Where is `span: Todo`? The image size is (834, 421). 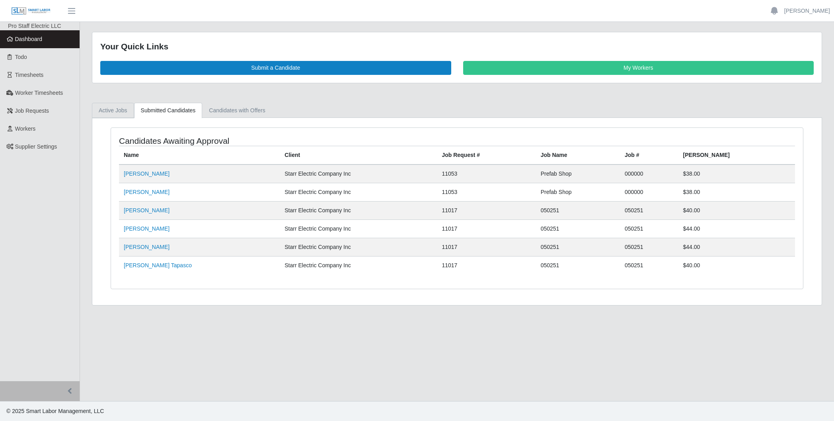 span: Todo is located at coordinates (21, 57).